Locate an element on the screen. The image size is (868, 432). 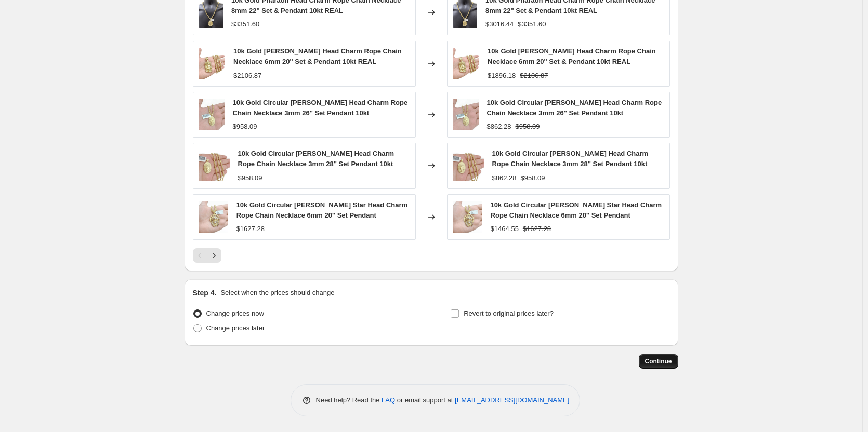
span: Continue is located at coordinates (659, 361).